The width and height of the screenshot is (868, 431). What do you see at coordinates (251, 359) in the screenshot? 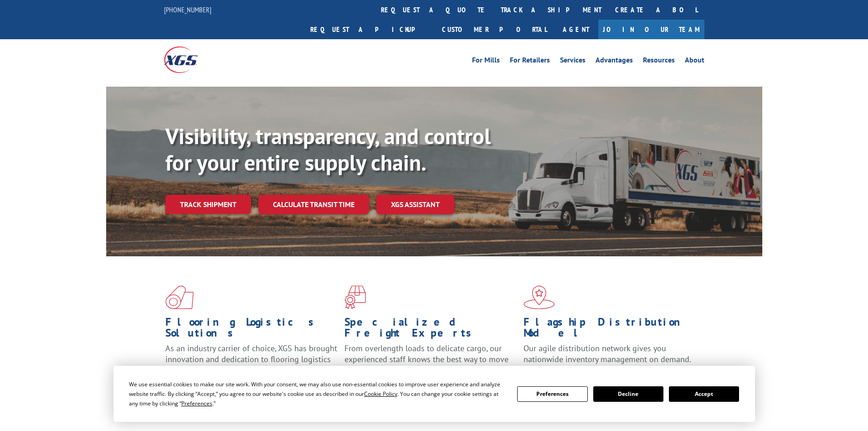
I see `span: As an industry carrier of choice, XGS has brought innovation and dedication to flooring logistics...` at bounding box center [251, 359].